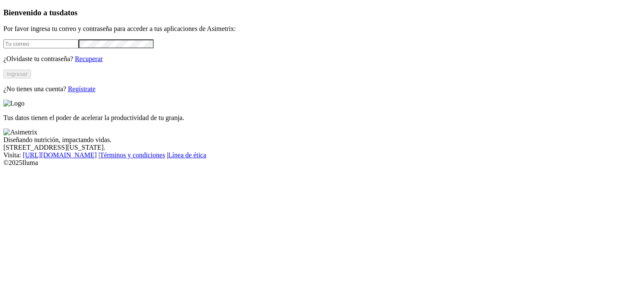 This screenshot has height=282, width=644. Describe the element at coordinates (20, 132) in the screenshot. I see `img: Asimetrix` at that location.